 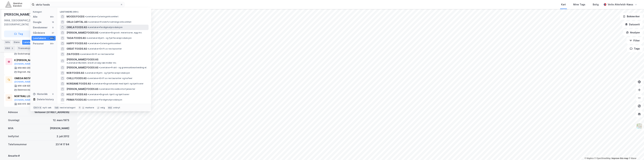 I want to click on div: Telefonnummer, so click(x=17, y=145).